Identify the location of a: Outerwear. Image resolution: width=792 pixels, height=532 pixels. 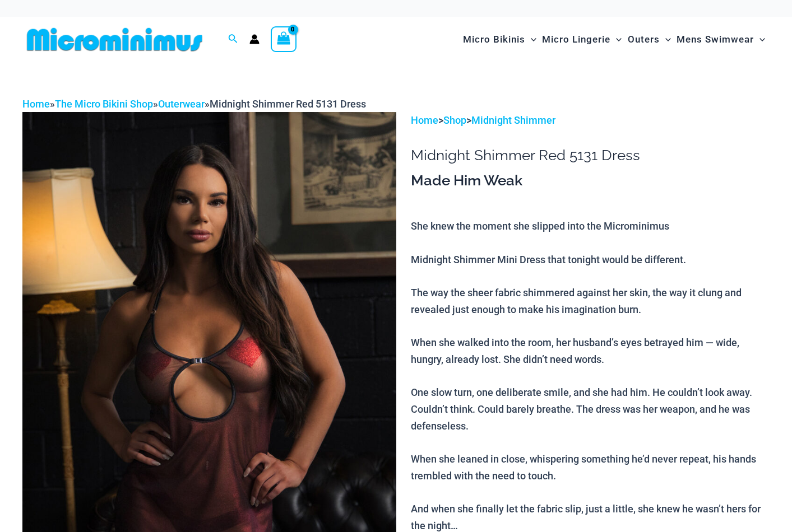
(181, 104).